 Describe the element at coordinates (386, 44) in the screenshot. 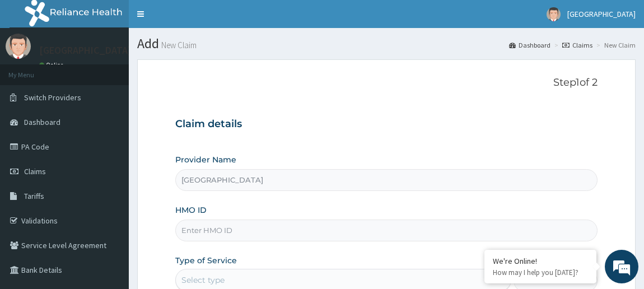

I see `h1: Add` at that location.